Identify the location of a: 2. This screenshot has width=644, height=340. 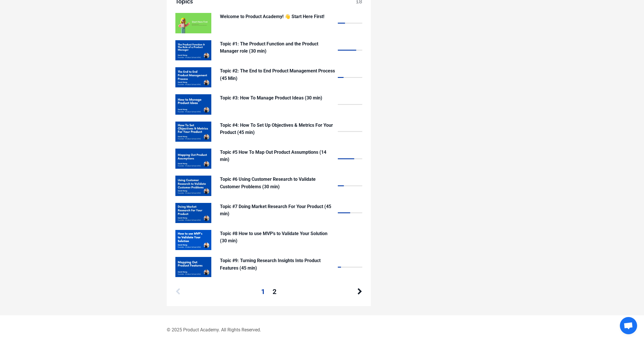
(274, 291).